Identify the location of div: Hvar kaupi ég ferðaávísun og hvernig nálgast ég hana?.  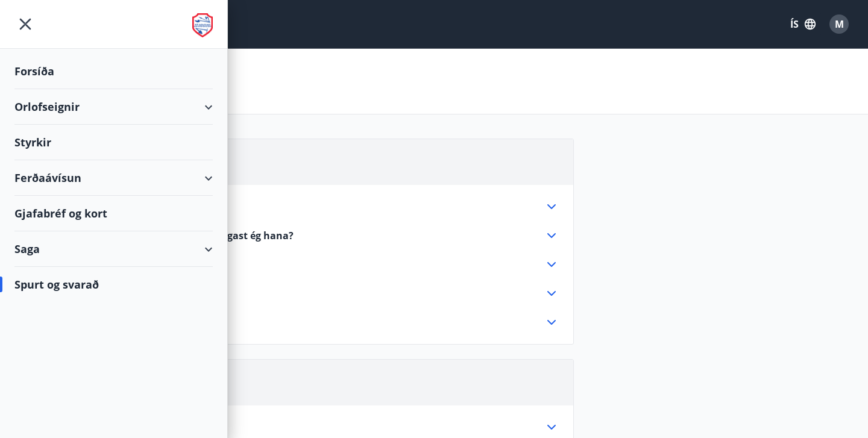
(294, 236).